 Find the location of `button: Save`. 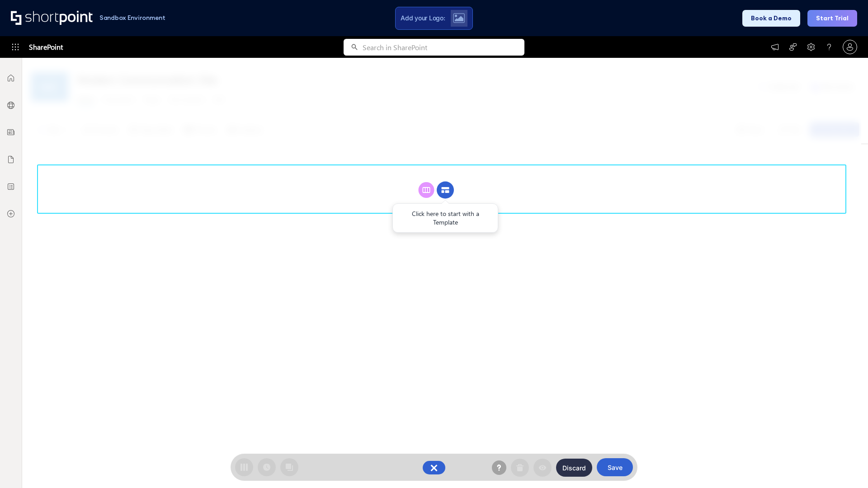

button: Save is located at coordinates (615, 467).